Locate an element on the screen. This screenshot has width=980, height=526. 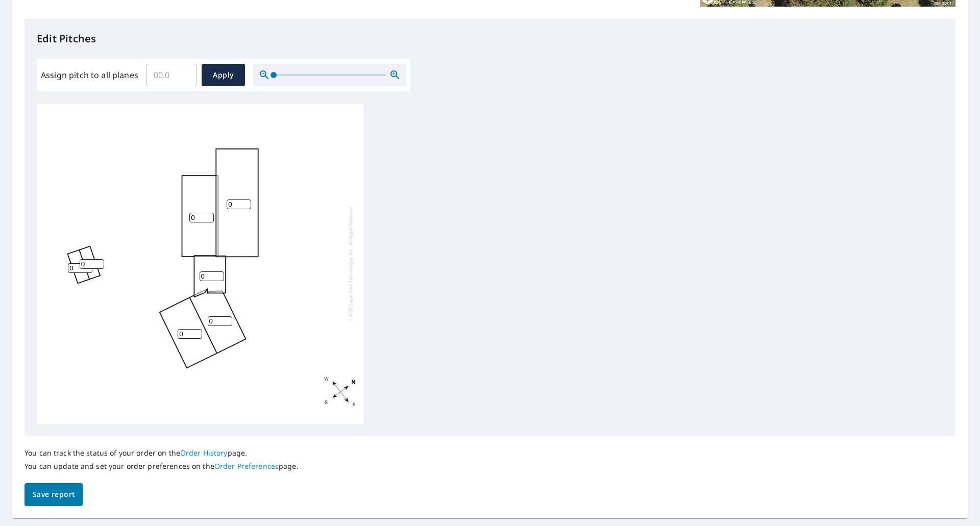
p: You can track the status of your order on the page. is located at coordinates (161, 453).